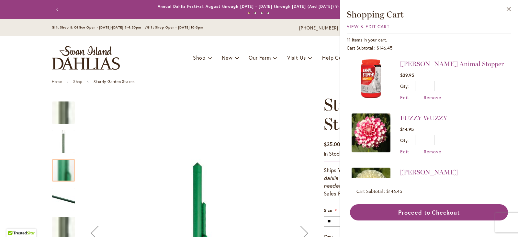  Describe the element at coordinates (57, 81) in the screenshot. I see `a: Home` at that location.